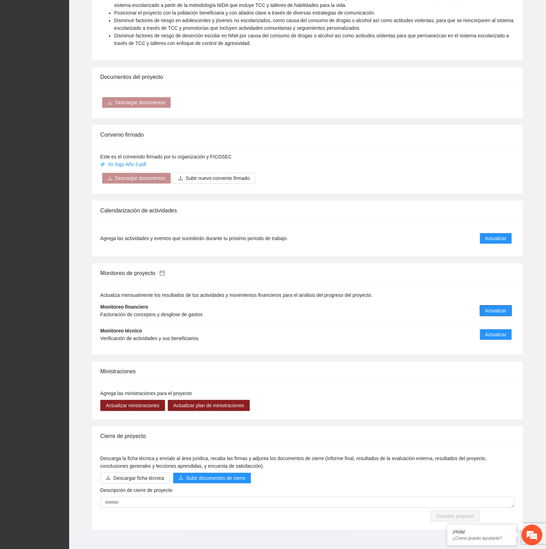  What do you see at coordinates (209, 405) in the screenshot?
I see `a: Actualizar plan de ministraciones` at bounding box center [209, 405].